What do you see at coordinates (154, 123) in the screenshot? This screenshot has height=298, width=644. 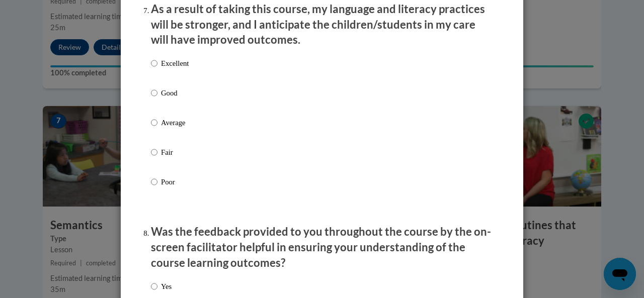 I see `input: Average` at bounding box center [154, 123].